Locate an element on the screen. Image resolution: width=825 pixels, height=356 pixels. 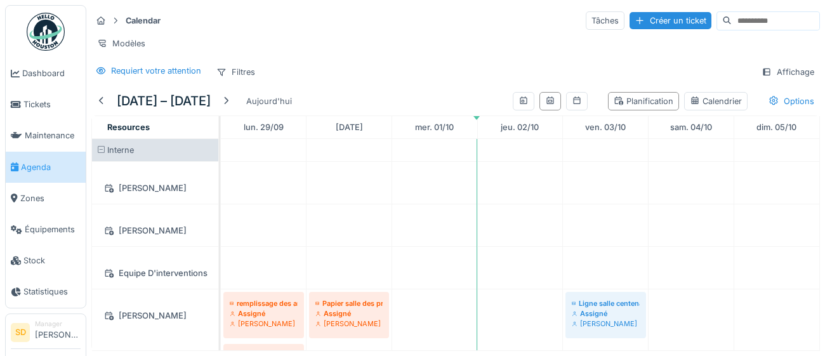
div: Affichage is located at coordinates (788, 72).